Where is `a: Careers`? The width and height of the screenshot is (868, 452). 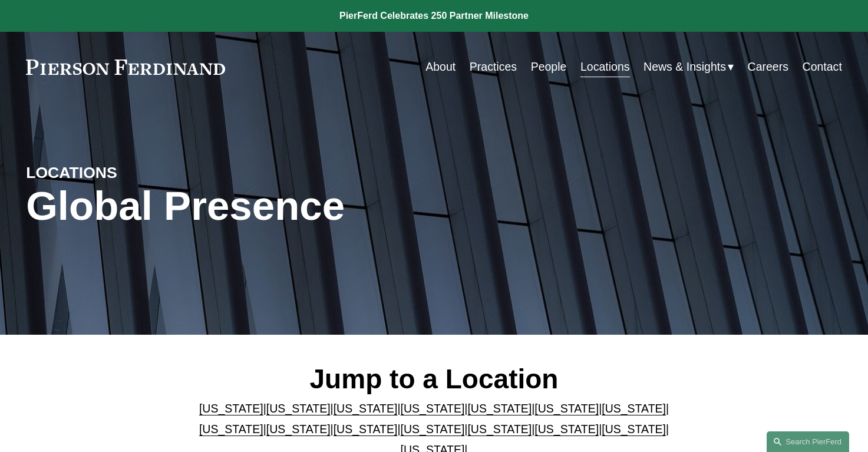
a: Careers is located at coordinates (768, 67).